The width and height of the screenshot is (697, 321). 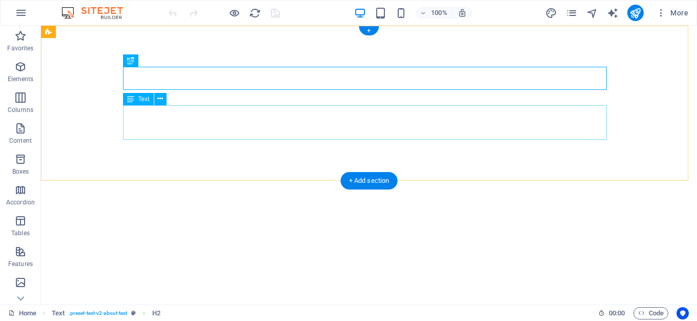 I want to click on span: Code, so click(x=651, y=313).